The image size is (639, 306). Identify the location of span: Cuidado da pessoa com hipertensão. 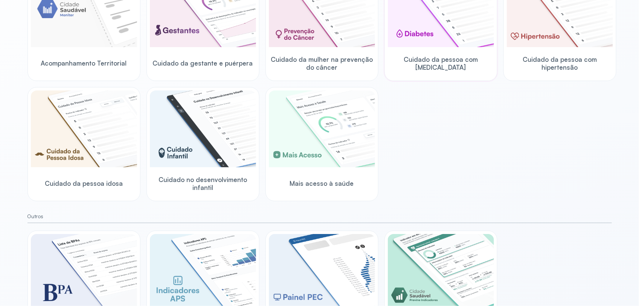
(560, 63).